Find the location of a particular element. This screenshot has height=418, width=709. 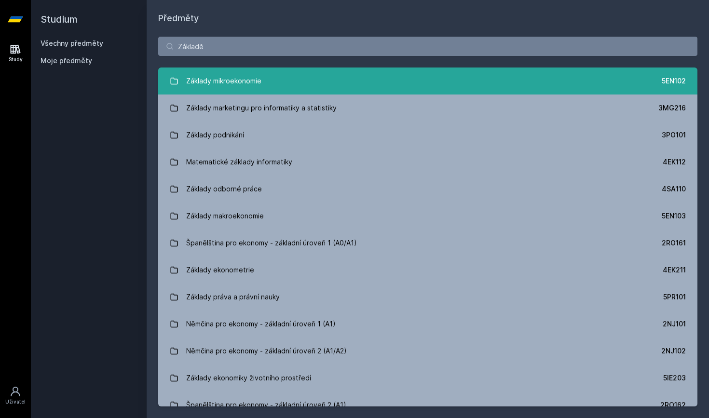

div: 5PR101 is located at coordinates (674, 297).